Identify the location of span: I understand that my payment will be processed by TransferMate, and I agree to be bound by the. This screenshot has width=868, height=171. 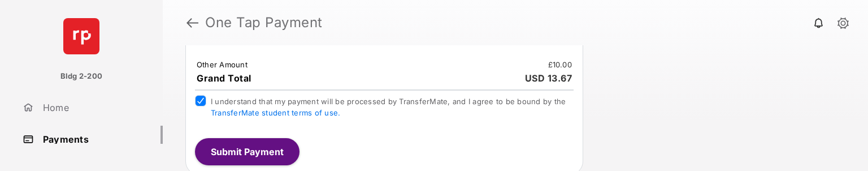
(388, 107).